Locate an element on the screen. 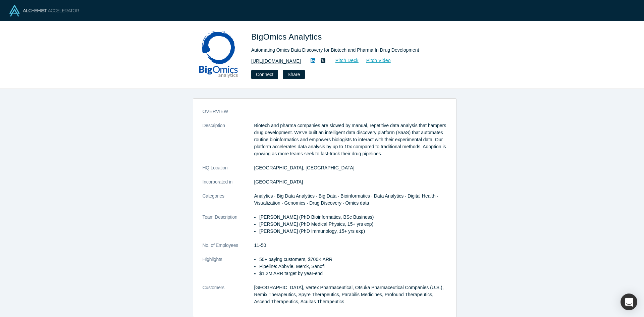 This screenshot has width=644, height=317. button: Share is located at coordinates (293, 75).